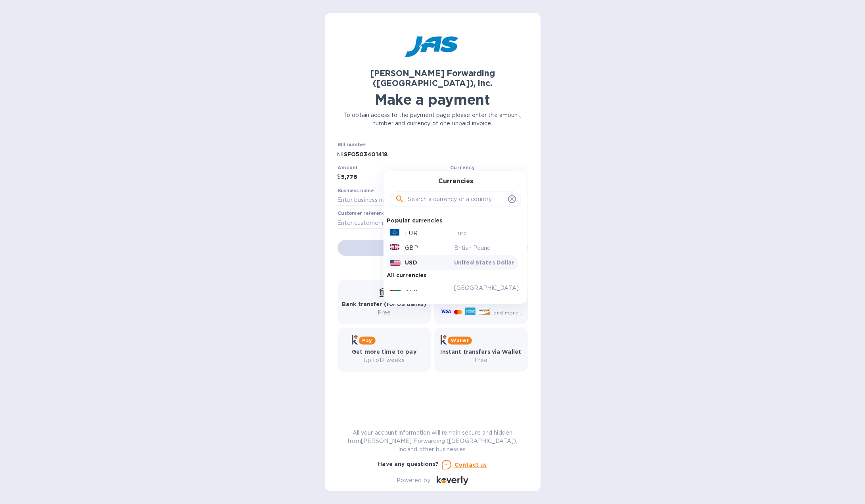  Describe the element at coordinates (406, 275) in the screenshot. I see `p: All currencies` at that location.